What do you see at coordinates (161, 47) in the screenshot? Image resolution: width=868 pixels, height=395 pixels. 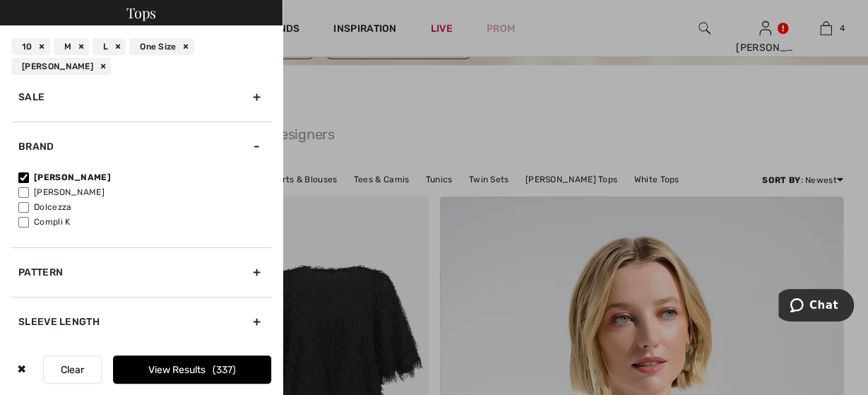 I see `div: One Size` at bounding box center [161, 47].